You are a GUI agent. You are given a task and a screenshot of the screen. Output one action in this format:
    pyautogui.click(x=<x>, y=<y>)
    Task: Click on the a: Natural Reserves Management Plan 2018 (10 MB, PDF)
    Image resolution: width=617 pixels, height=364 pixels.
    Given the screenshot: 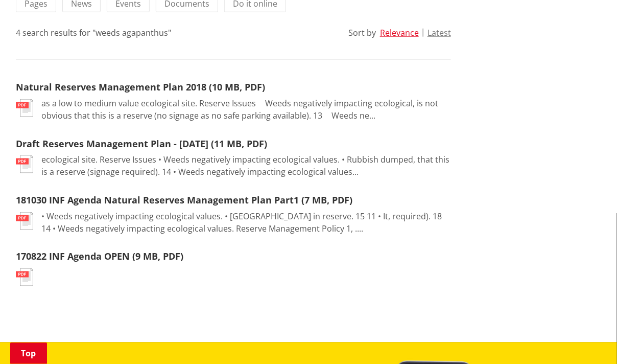 What is the action you would take?
    pyautogui.click(x=141, y=87)
    